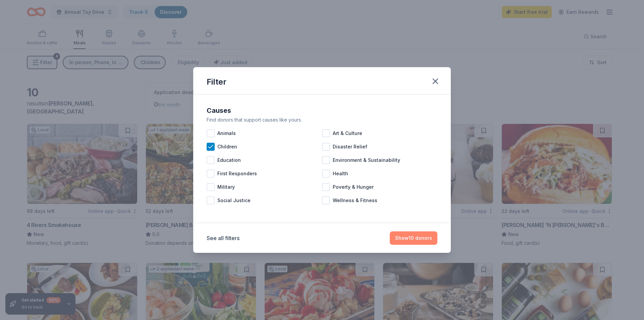  I want to click on div: Find donors that support causes like yours., so click(322, 120).